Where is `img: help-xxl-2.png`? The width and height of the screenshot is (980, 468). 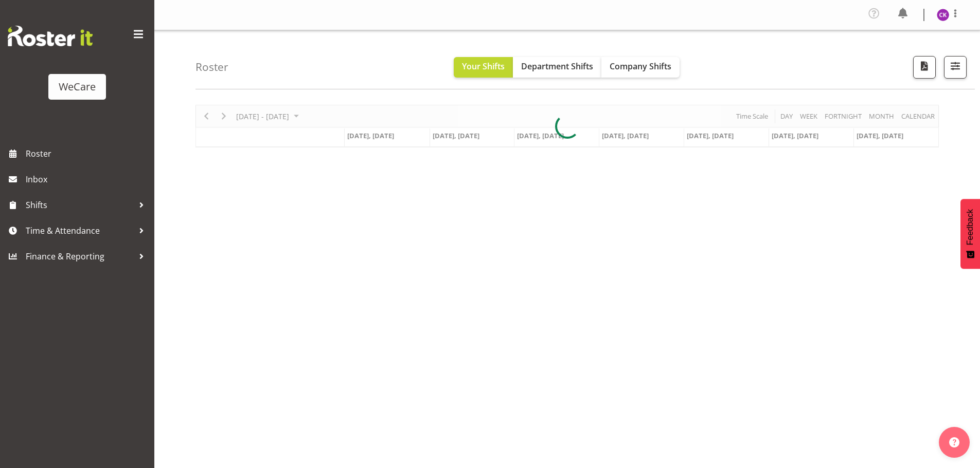
img: help-xxl-2.png is located at coordinates (954, 442).